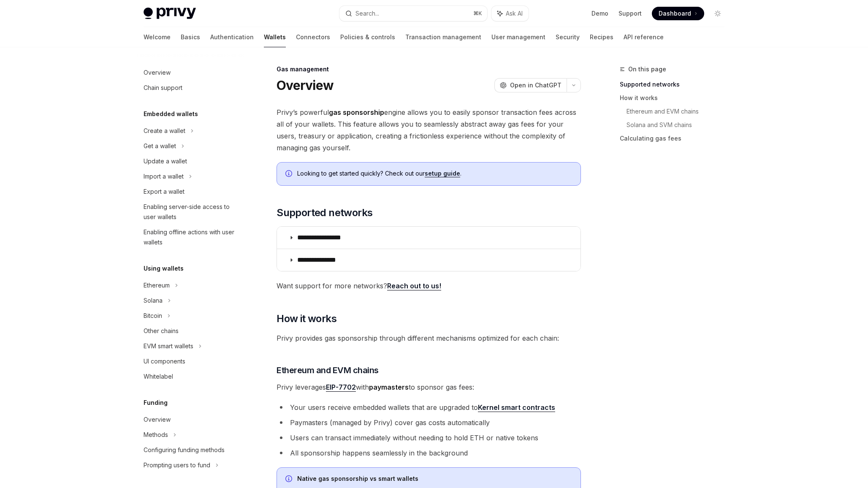 The height and width of the screenshot is (488, 868). Describe the element at coordinates (160, 146) in the screenshot. I see `div: Get a wallet` at that location.